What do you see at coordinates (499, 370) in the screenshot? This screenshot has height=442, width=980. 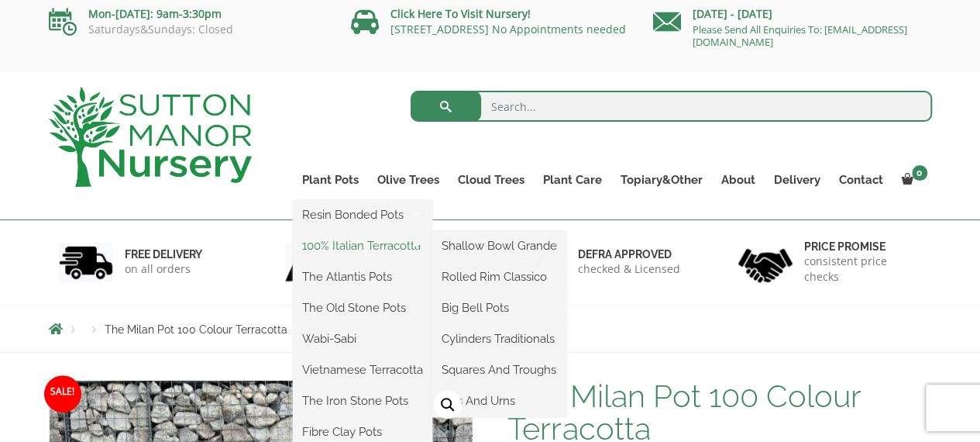 I see `a: Squares And Troughs` at bounding box center [499, 370].